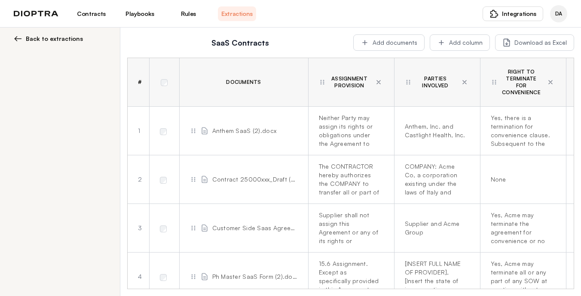 This screenshot has height=296, width=581. Describe the element at coordinates (188, 14) in the screenshot. I see `a: Rules` at that location.